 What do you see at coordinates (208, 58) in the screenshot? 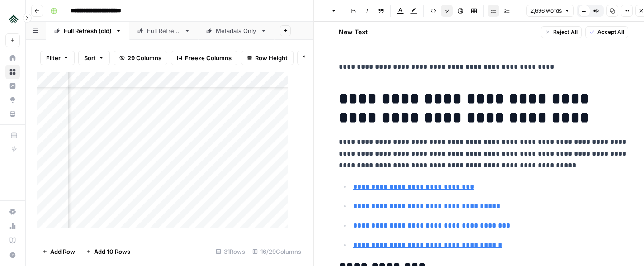
I see `span: Freeze Columns` at bounding box center [208, 58].